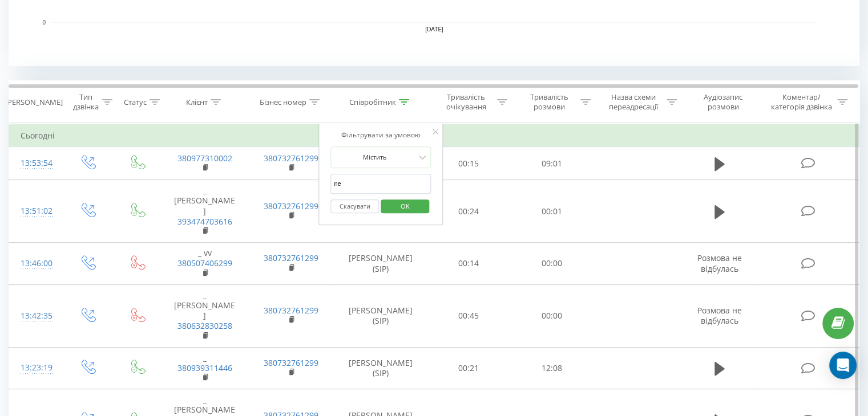 This screenshot has height=416, width=868. What do you see at coordinates (842, 365) in the screenshot?
I see `div: Open Intercom Messenger` at bounding box center [842, 365].